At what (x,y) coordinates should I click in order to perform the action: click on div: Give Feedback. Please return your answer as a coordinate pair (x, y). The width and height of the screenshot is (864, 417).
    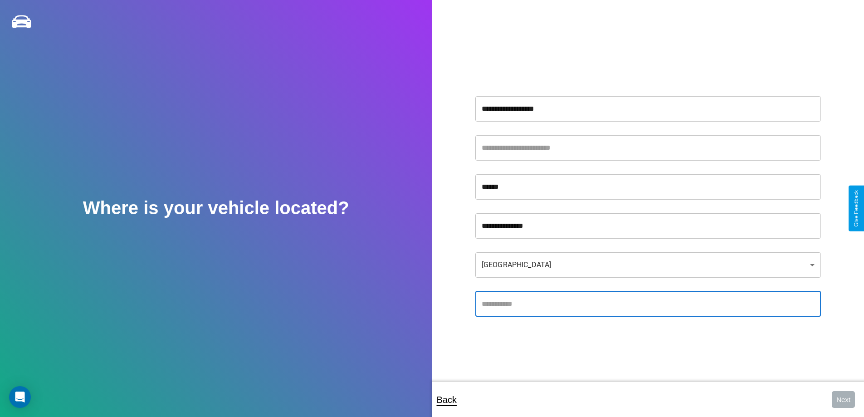
    Looking at the image, I should click on (856, 208).